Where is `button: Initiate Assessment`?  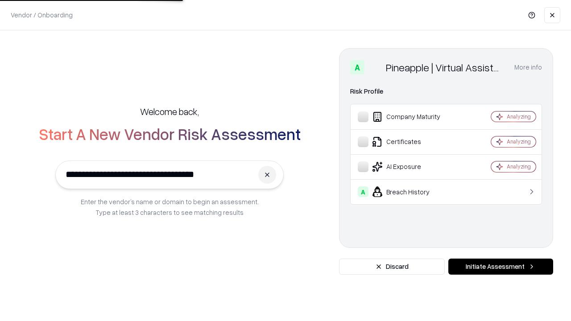
button: Initiate Assessment is located at coordinates (501, 267).